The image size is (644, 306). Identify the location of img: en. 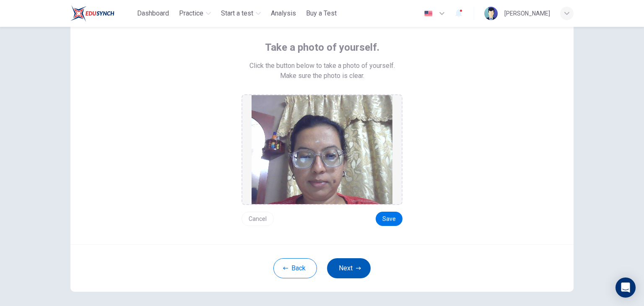
(428, 13).